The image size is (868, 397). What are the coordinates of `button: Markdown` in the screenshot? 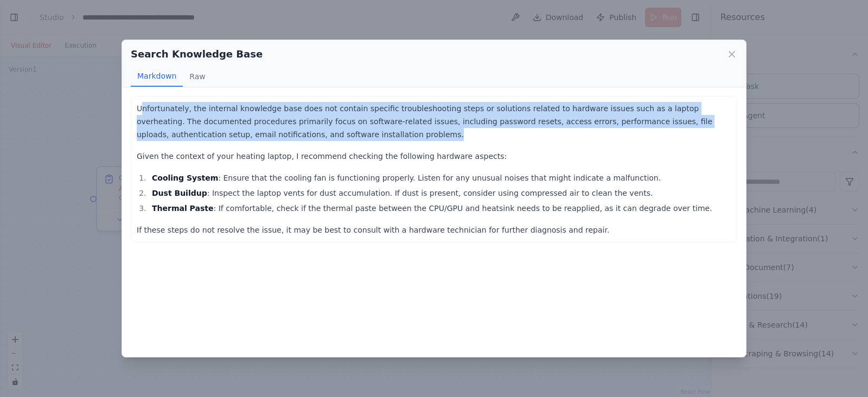 It's located at (157, 76).